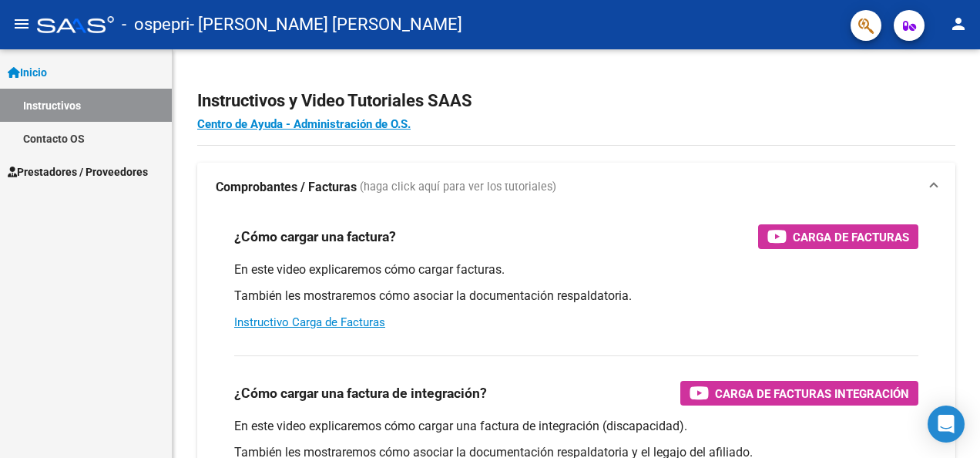 This screenshot has height=458, width=980. I want to click on mat-icon: menu, so click(21, 24).